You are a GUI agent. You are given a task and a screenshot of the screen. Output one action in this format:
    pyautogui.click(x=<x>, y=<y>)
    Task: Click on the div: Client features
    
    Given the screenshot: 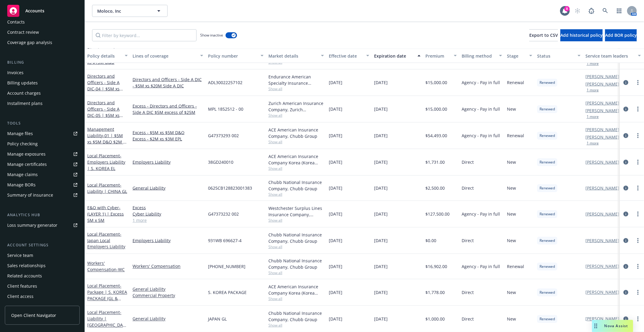 What is the action you would take?
    pyautogui.click(x=22, y=287)
    